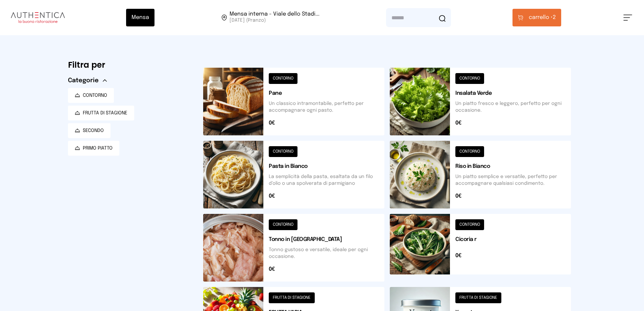 This screenshot has width=644, height=311. What do you see at coordinates (94, 148) in the screenshot?
I see `button: PRIMO PIATTO` at bounding box center [94, 148].